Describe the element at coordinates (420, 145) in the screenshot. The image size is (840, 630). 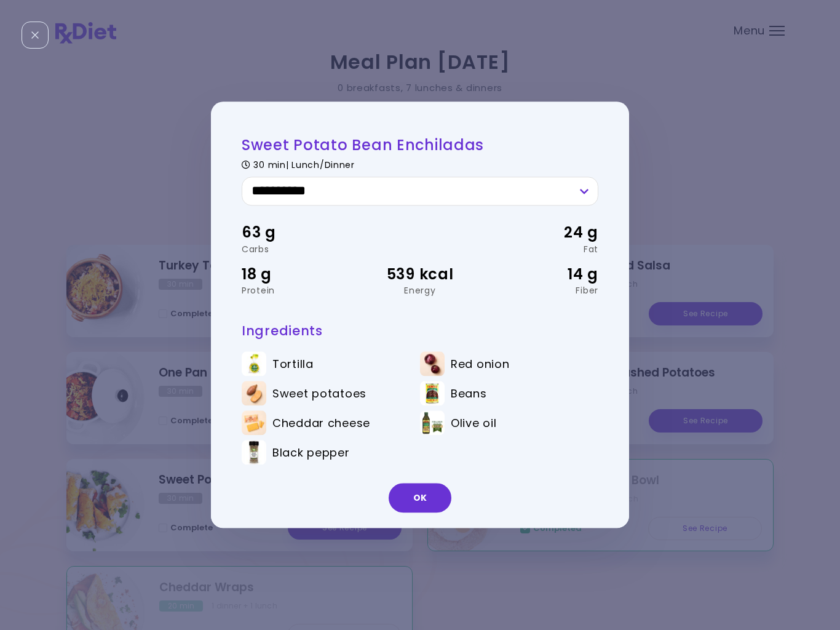
I see `h2: Sweet Potato Bean Enchiladas` at that location.